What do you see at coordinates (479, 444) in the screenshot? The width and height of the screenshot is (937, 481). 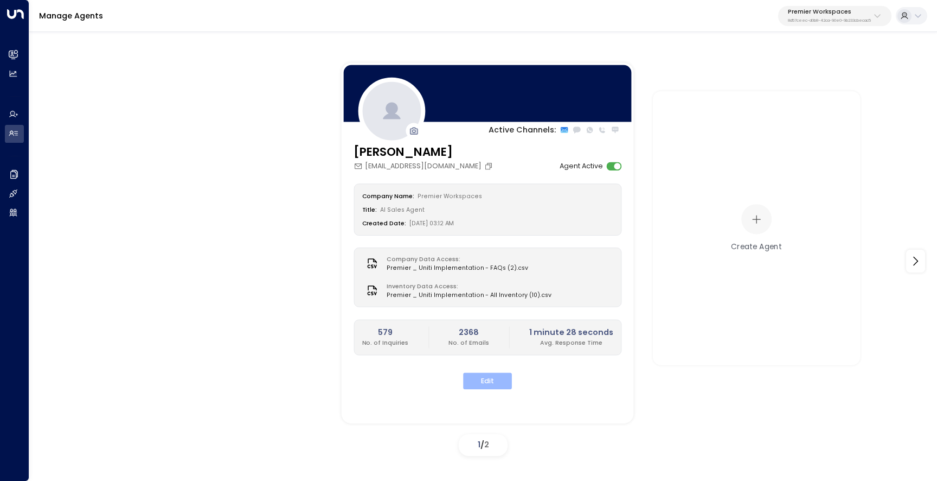 I see `span: 1` at bounding box center [479, 444].